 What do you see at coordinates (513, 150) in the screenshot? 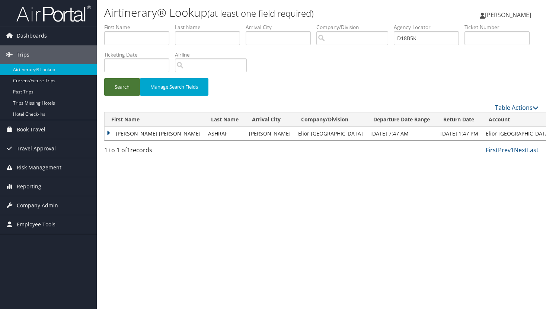
I see `a: 1` at bounding box center [513, 150].